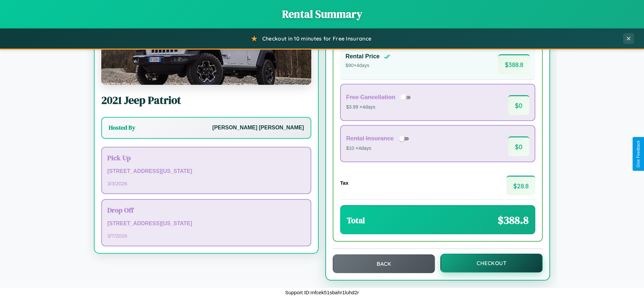 This screenshot has width=644, height=308. What do you see at coordinates (207, 236) in the screenshot?
I see `p: 3 / 7 / 2026` at bounding box center [207, 236].